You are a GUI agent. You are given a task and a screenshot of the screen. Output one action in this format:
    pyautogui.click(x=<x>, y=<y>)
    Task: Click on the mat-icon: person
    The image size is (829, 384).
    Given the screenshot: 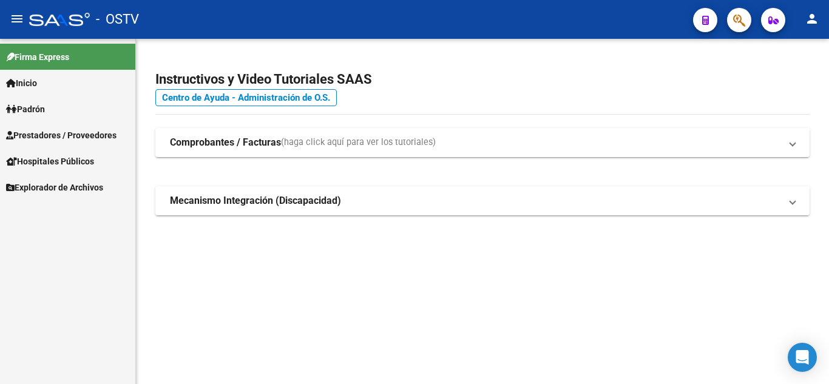 What is the action you would take?
    pyautogui.click(x=812, y=19)
    